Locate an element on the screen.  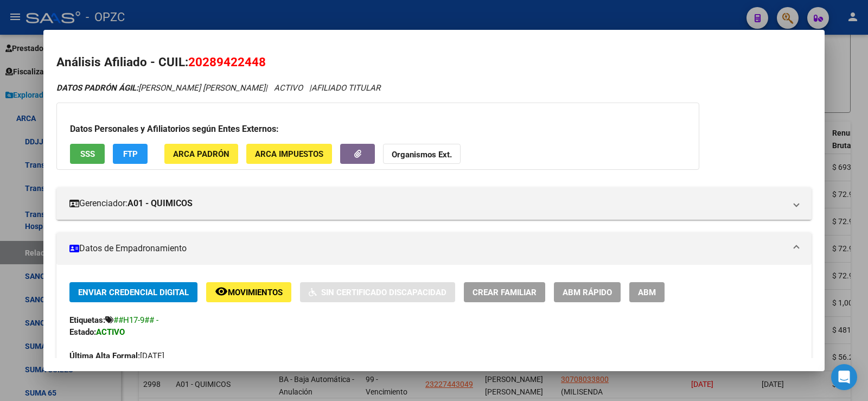
button: ARCA Impuestos is located at coordinates (289, 154).